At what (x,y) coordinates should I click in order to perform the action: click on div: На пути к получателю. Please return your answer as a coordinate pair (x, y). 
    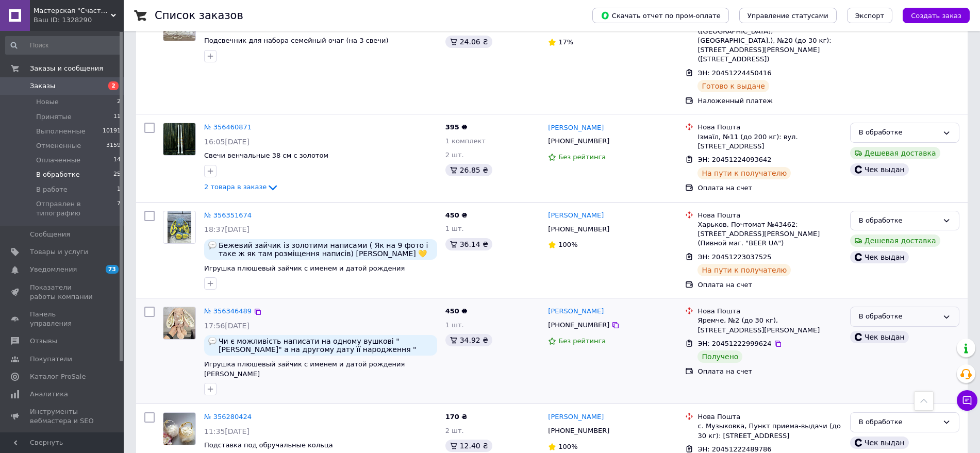
    Looking at the image, I should click on (744, 269).